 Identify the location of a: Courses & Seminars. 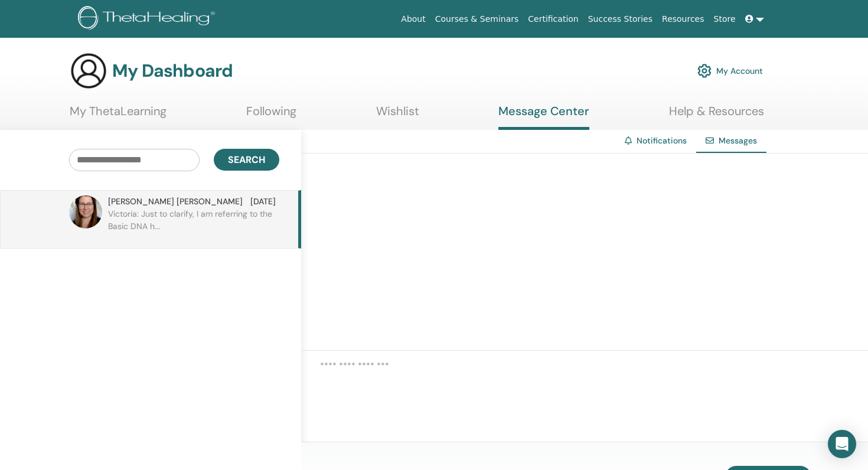
(477, 19).